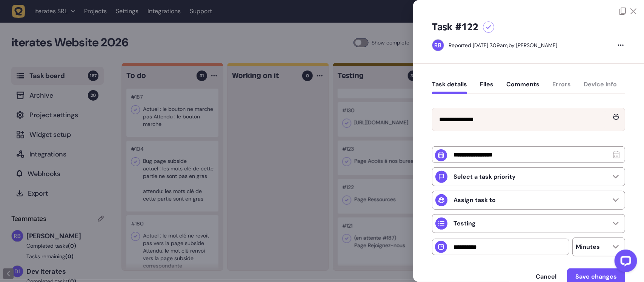  Describe the element at coordinates (475, 201) in the screenshot. I see `p: Assign task to` at that location.